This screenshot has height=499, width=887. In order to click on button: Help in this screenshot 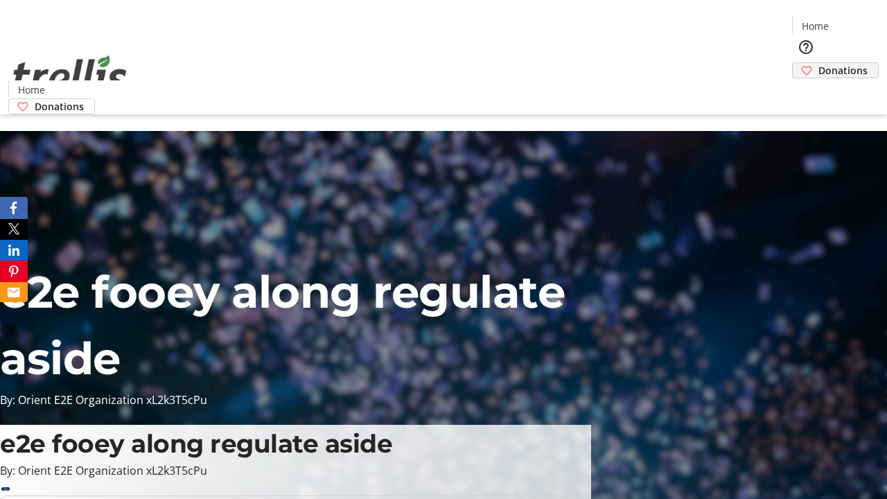, I will do `click(806, 47)`.